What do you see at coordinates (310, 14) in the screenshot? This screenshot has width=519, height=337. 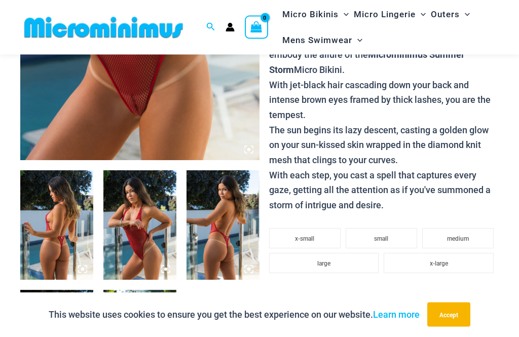 I see `span: Micro Bikinis` at bounding box center [310, 14].